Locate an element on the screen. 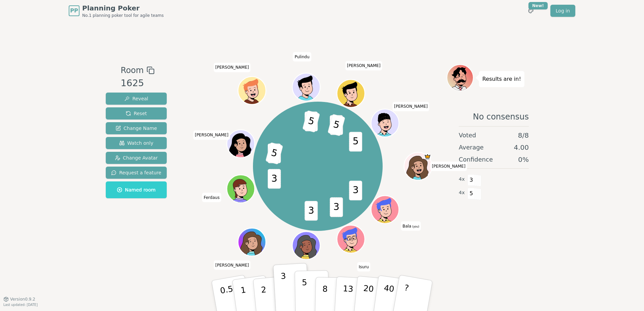 The width and height of the screenshot is (644, 311). span: No.1 planning poker tool for agile teams is located at coordinates (123, 15).